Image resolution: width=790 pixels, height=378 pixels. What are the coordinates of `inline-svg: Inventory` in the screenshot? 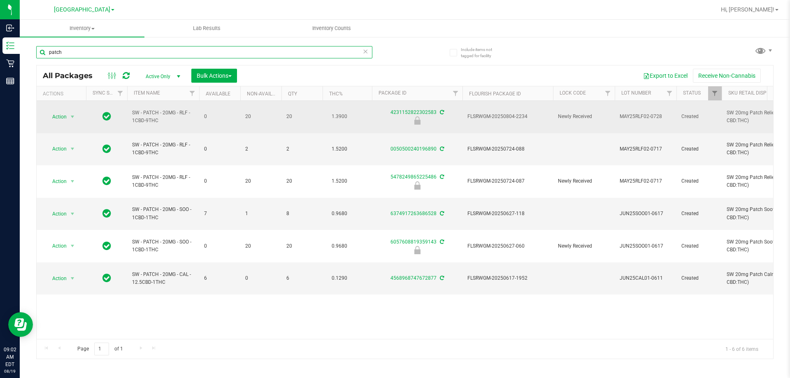 It's located at (10, 46).